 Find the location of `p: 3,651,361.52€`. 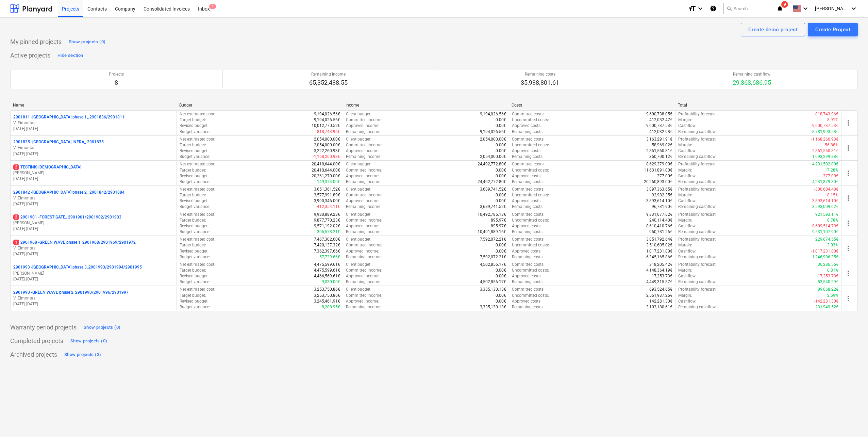

p: 3,651,361.52€ is located at coordinates (327, 189).